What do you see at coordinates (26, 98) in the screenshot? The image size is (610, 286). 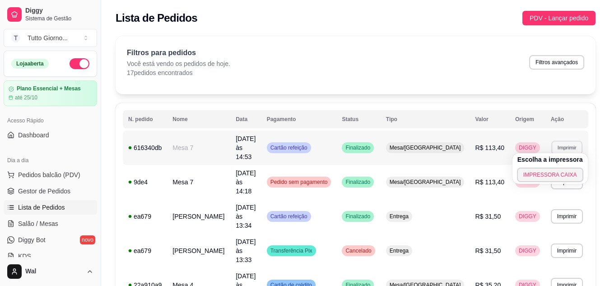 I see `article: até 25/10` at bounding box center [26, 98].